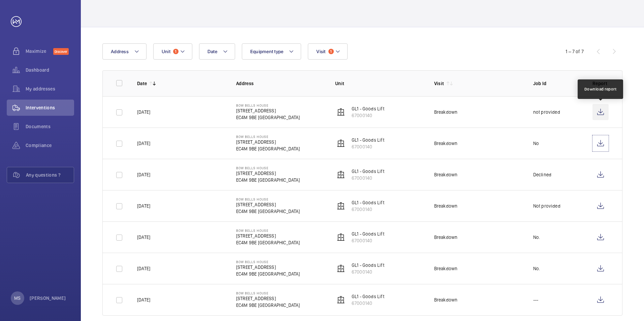 The image size is (644, 321). Describe the element at coordinates (173, 51) in the screenshot. I see `button: Unit1` at that location.